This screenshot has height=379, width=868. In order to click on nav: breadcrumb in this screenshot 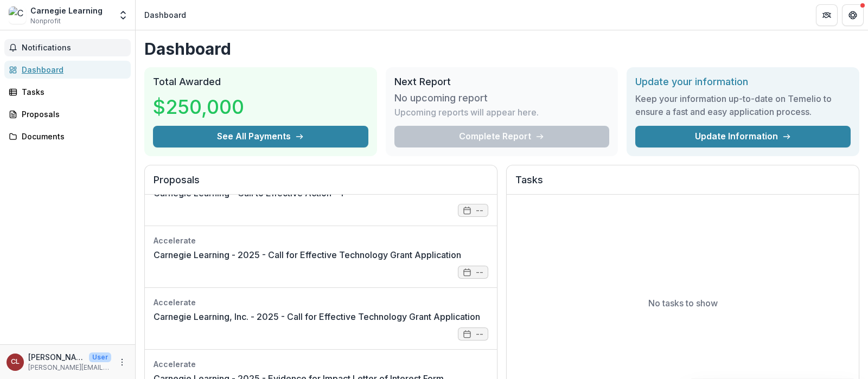, I will do `click(165, 15)`.